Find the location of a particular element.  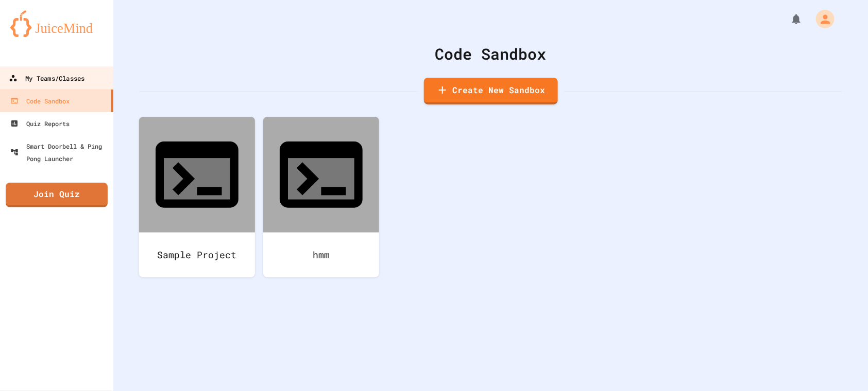

a: Join Quiz is located at coordinates (56, 195).